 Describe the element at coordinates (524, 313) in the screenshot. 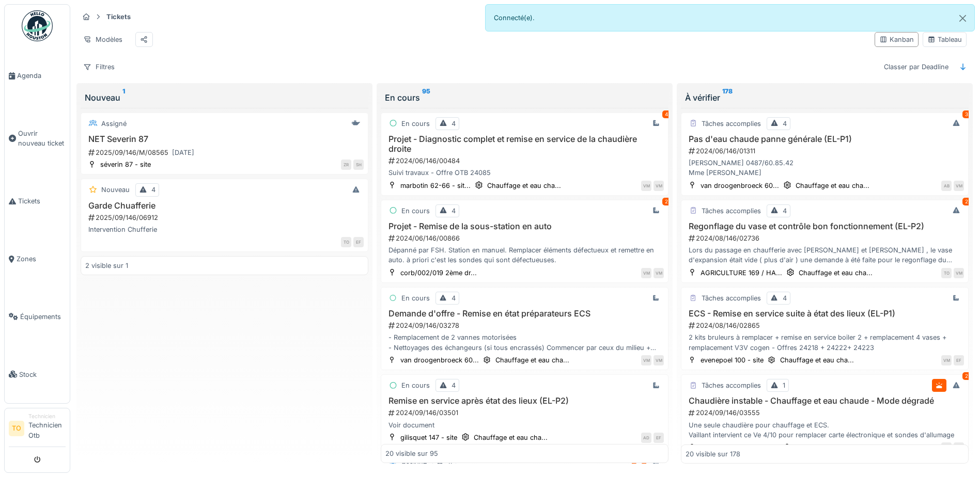

I see `h3: Demande d'offre - Remise en état préparateurs ECS` at that location.